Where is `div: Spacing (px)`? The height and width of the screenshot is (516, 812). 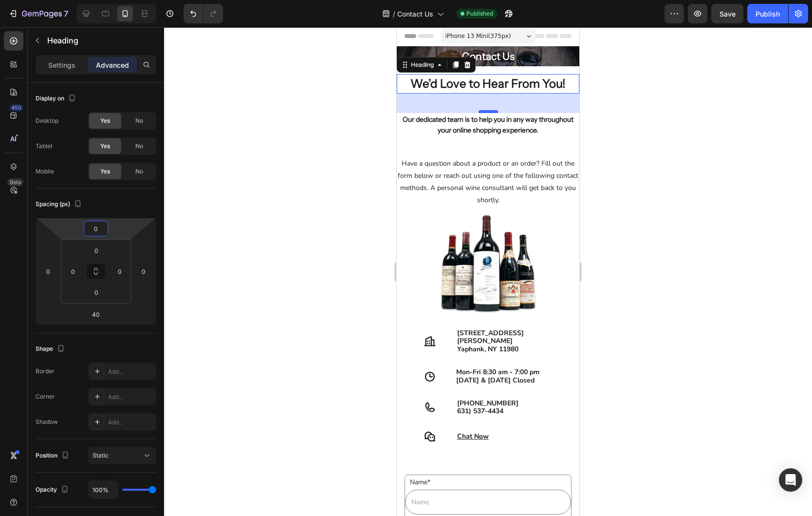 div: Spacing (px) is located at coordinates (59, 204).